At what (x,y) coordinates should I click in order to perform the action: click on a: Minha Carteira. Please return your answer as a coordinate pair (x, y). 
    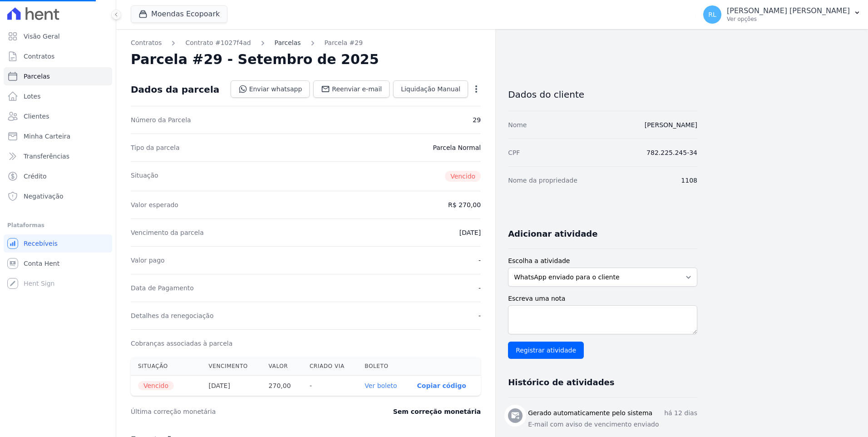
    Looking at the image, I should click on (57, 136).